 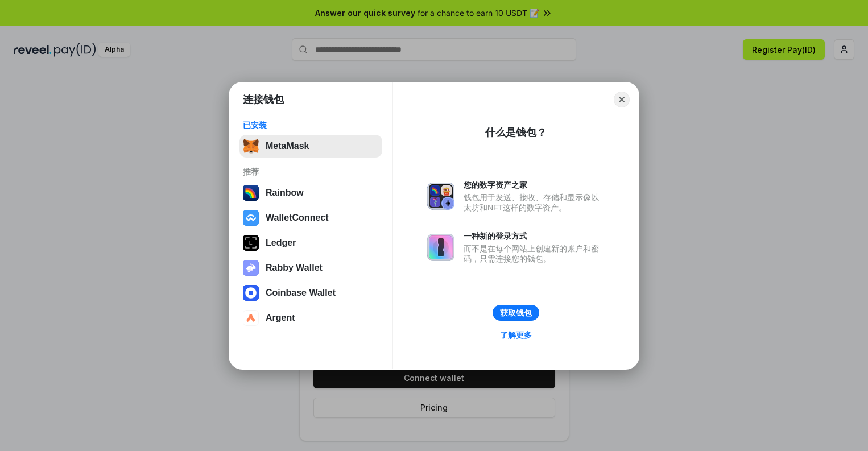 I want to click on button: 获取钱包, so click(x=516, y=313).